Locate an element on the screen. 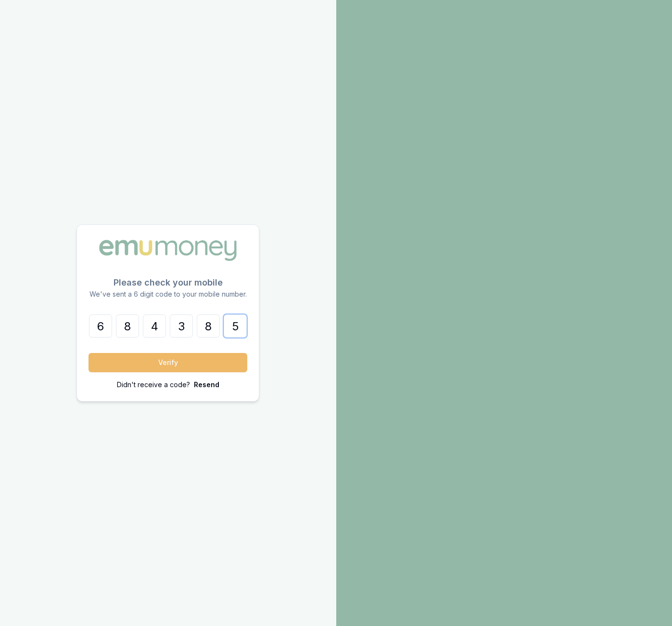  img: Emu Money is located at coordinates (168, 251).